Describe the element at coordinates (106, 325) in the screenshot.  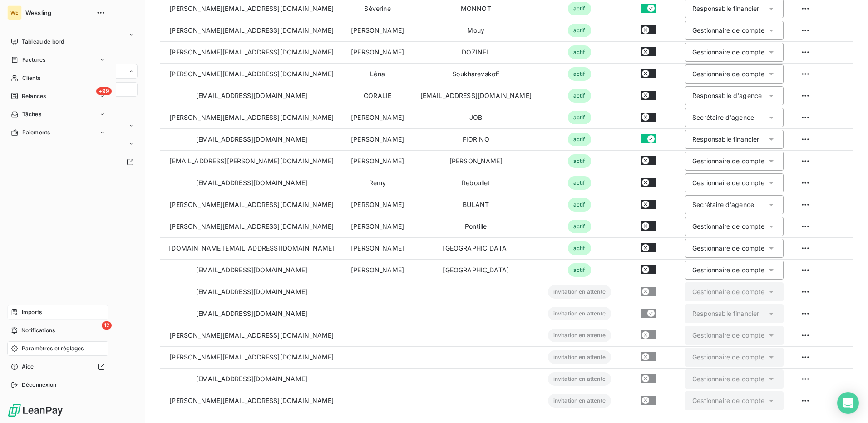
I see `span: 12` at that location.